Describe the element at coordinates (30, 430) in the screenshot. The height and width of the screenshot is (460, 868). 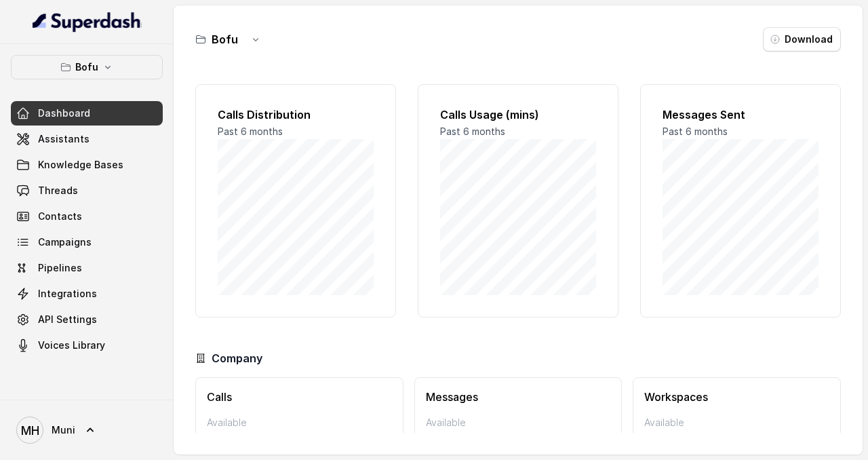
I see `text: MH` at that location.